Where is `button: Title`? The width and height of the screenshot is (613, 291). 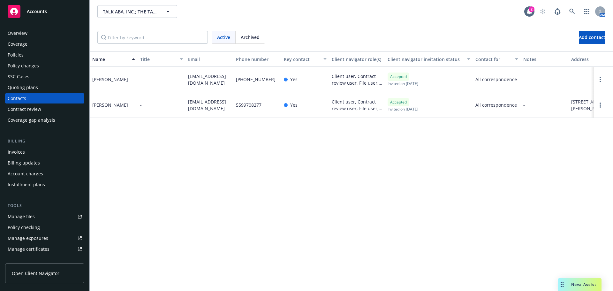
button: Title is located at coordinates (162, 59).